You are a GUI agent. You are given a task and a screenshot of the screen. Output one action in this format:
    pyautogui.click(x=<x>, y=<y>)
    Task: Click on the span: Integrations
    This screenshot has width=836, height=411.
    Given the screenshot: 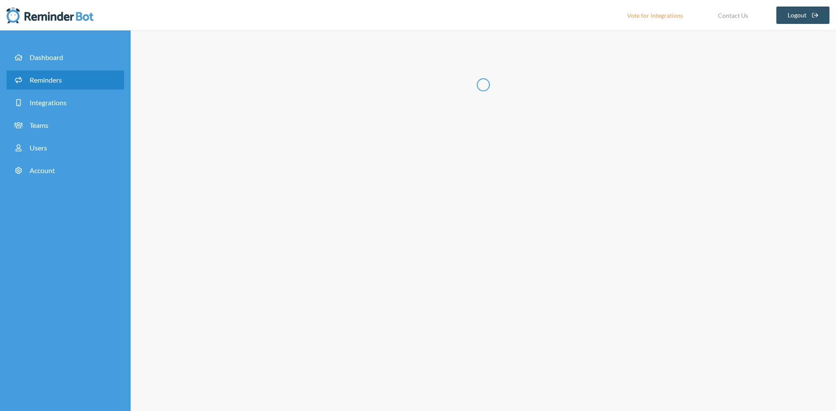 What is the action you would take?
    pyautogui.click(x=48, y=102)
    